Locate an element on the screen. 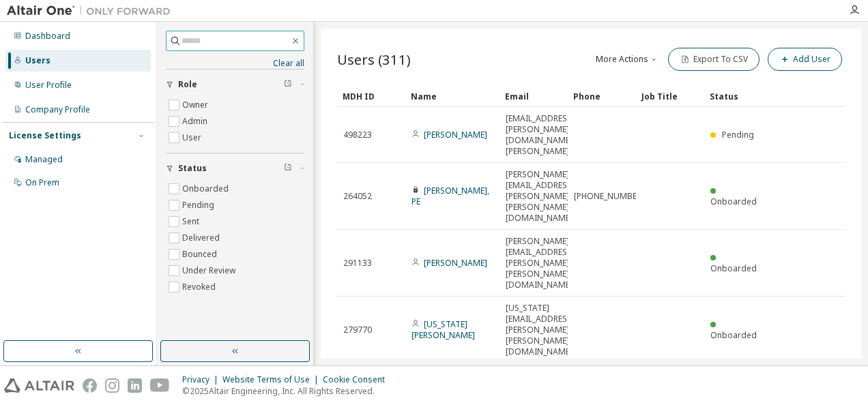  span: Users (311) is located at coordinates (374, 59).